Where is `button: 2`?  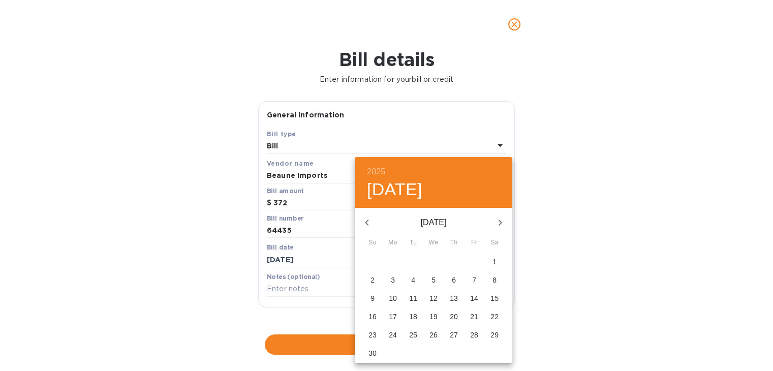
button: 2 is located at coordinates (372, 281).